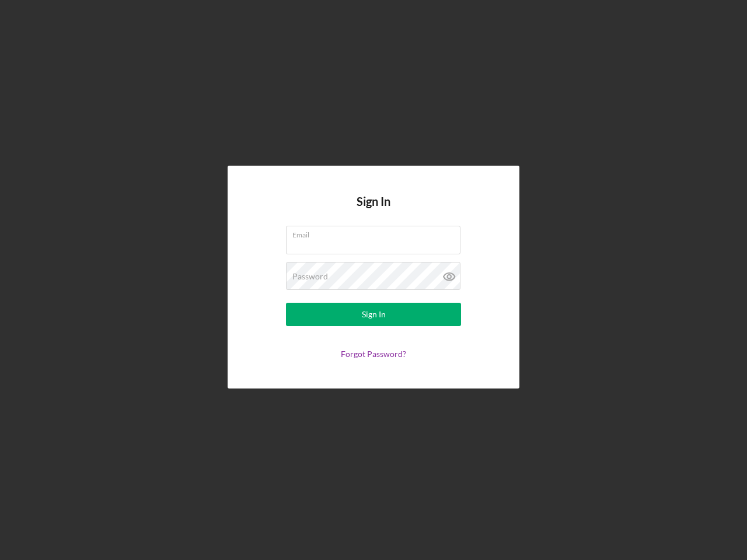  What do you see at coordinates (374, 314) in the screenshot?
I see `div: Sign In` at bounding box center [374, 314].